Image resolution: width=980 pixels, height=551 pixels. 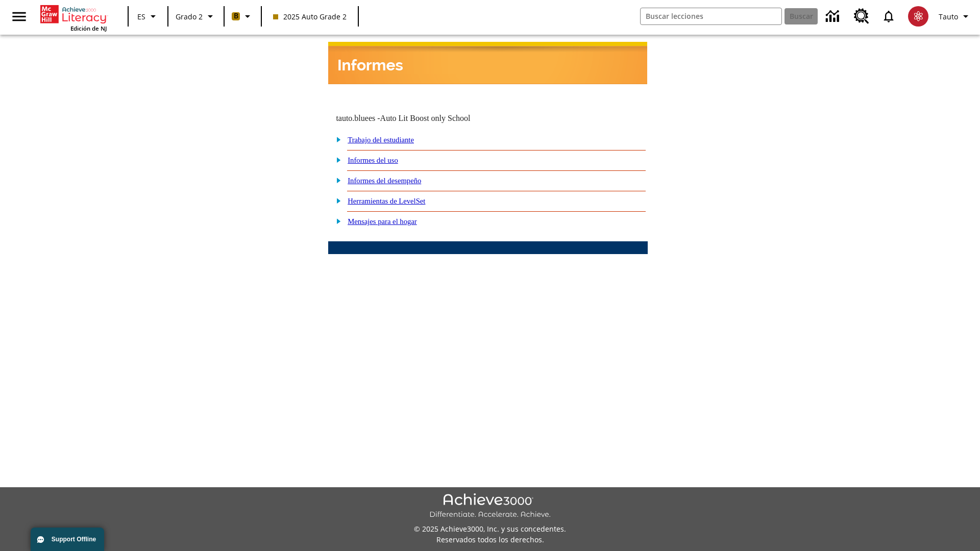 I want to click on nobr: Auto Lit Boost only School, so click(x=425, y=118).